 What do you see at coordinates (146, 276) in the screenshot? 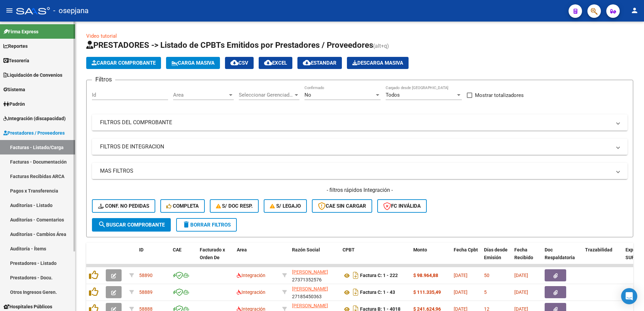
I see `span: 58890` at bounding box center [146, 276].